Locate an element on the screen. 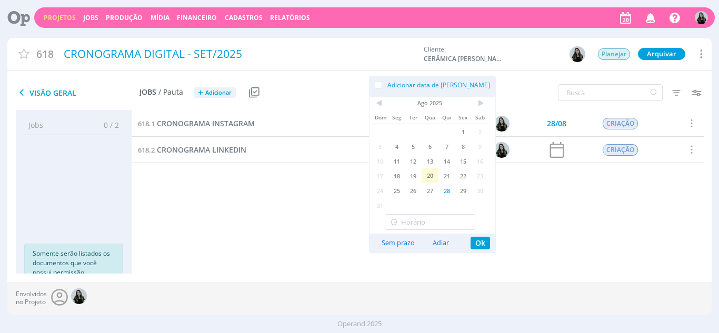 This screenshot has width=719, height=333. button: Relatórios is located at coordinates (290, 18).